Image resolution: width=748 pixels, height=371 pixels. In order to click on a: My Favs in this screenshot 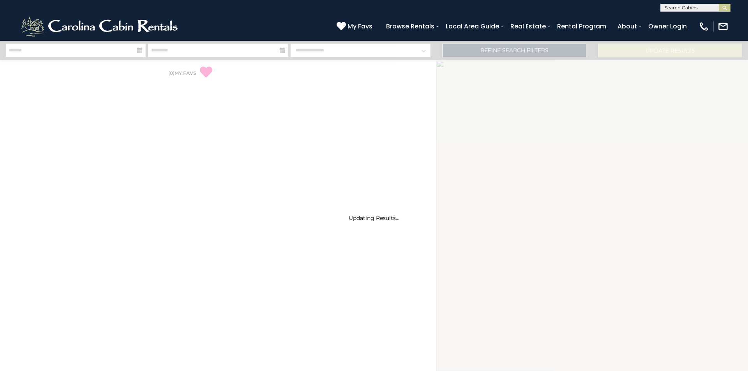, I will do `click(355, 26)`.